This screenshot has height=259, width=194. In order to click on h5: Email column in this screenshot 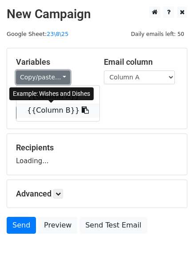, I will do `click(141, 62)`.